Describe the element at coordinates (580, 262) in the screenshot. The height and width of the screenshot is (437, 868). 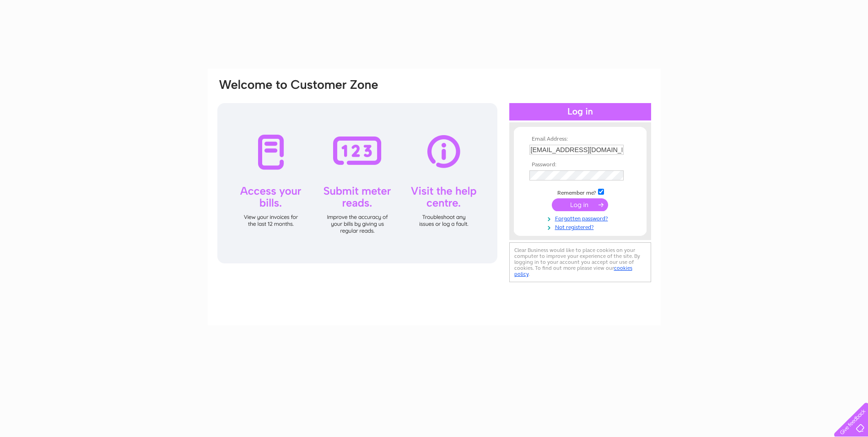
I see `div: Clear Business would like to place cookies on your computer to improve your experience of the sit...` at that location.